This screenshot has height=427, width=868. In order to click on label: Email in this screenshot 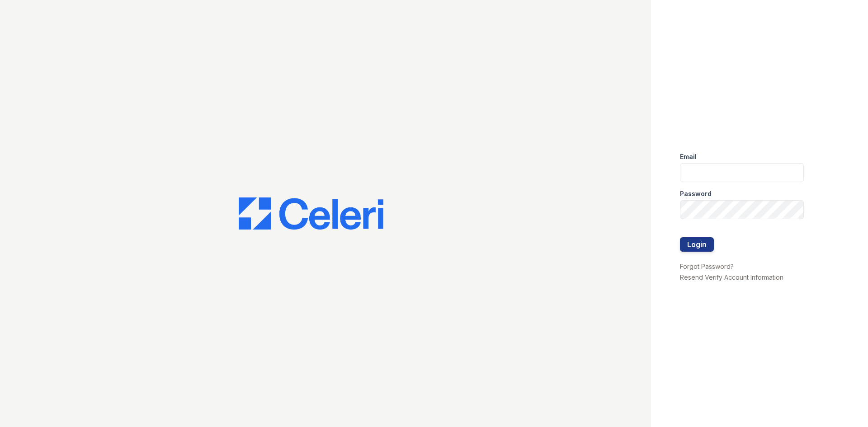, I will do `click(688, 156)`.